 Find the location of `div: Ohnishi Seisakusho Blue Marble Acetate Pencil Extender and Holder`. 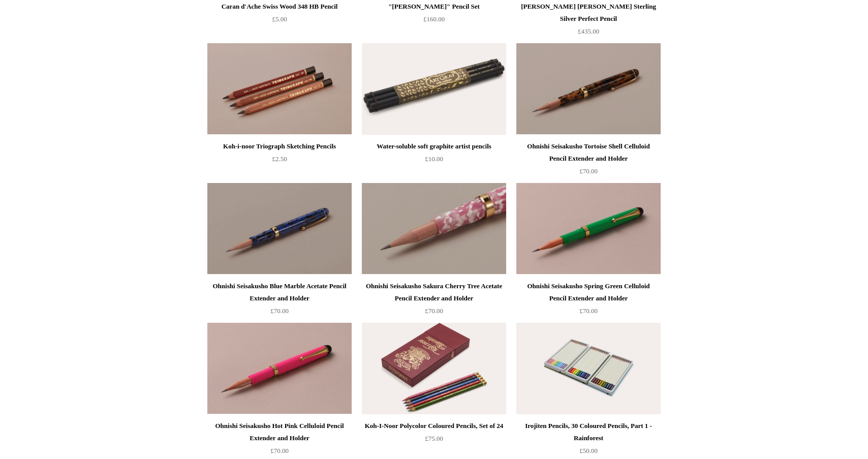

div: Ohnishi Seisakusho Blue Marble Acetate Pencil Extender and Holder is located at coordinates (279, 292).